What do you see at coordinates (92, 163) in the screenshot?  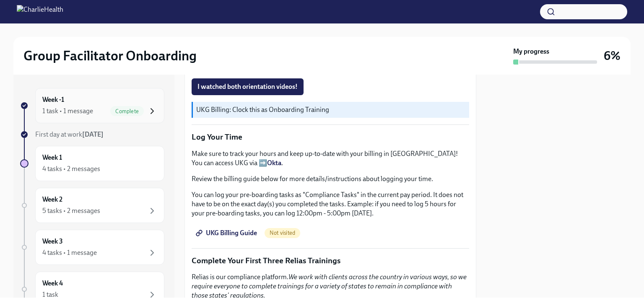 I see `a: Week 14 tasks • 2 messages` at bounding box center [92, 163].